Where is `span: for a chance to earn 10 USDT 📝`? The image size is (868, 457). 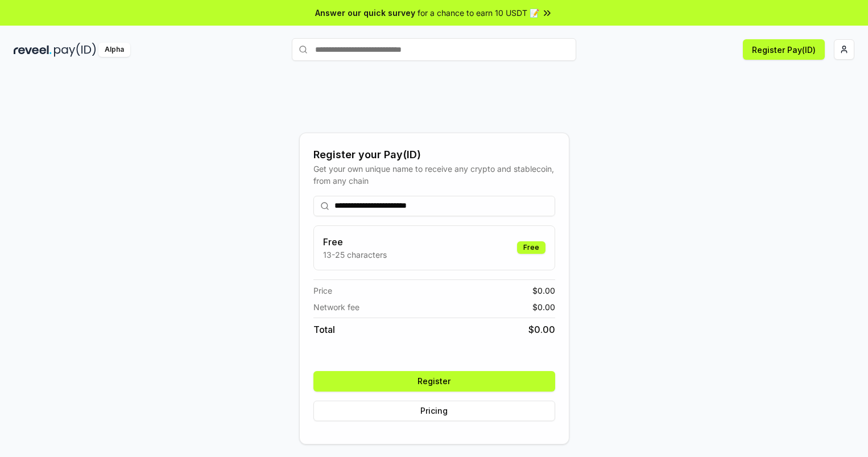 span: for a chance to earn 10 USDT 📝 is located at coordinates (478, 13).